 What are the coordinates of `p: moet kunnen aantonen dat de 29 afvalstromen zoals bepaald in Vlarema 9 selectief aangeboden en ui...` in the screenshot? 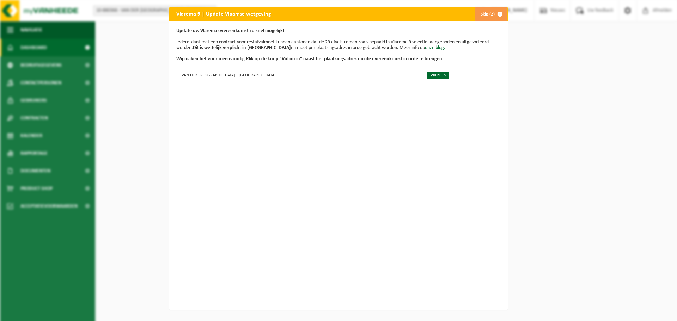 It's located at (338, 45).